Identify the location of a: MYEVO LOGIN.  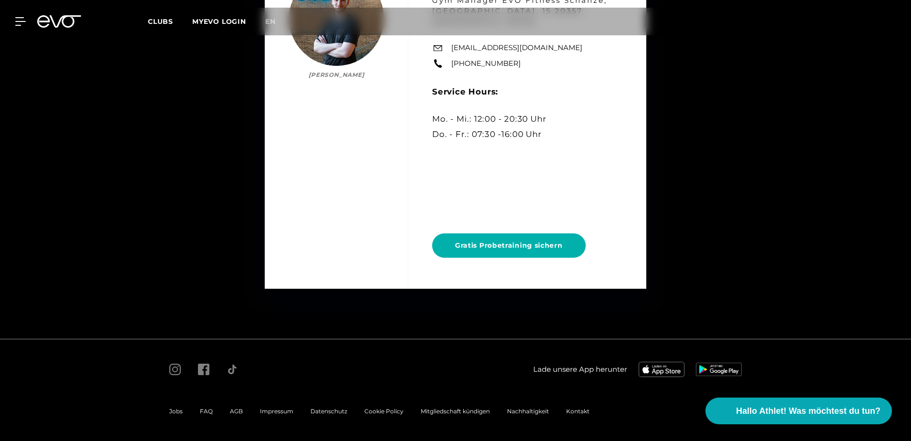
(219, 21).